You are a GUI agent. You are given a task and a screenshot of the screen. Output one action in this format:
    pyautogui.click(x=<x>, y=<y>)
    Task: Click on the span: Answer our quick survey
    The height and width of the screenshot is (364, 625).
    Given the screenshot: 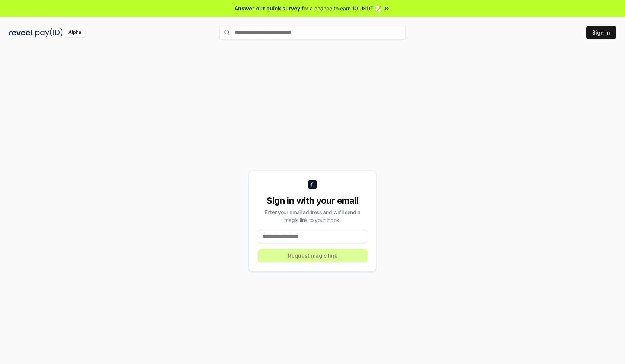 What is the action you would take?
    pyautogui.click(x=268, y=8)
    